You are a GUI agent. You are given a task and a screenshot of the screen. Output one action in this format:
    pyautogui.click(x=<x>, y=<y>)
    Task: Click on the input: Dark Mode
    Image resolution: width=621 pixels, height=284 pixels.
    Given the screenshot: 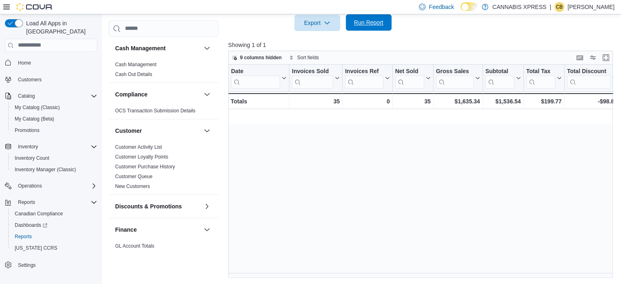 What is the action you would take?
    pyautogui.click(x=469, y=7)
    